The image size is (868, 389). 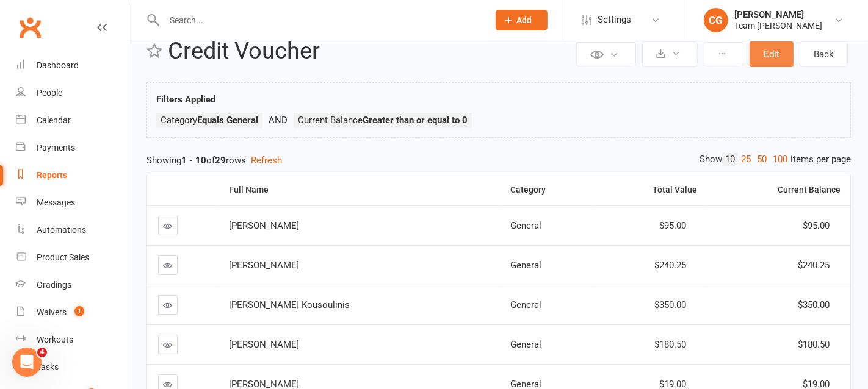 What do you see at coordinates (521, 20) in the screenshot?
I see `button: Add` at bounding box center [521, 20].